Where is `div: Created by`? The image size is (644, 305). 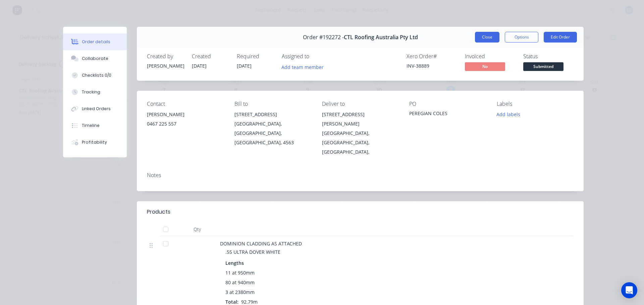
div: Created by is located at coordinates (165, 56).